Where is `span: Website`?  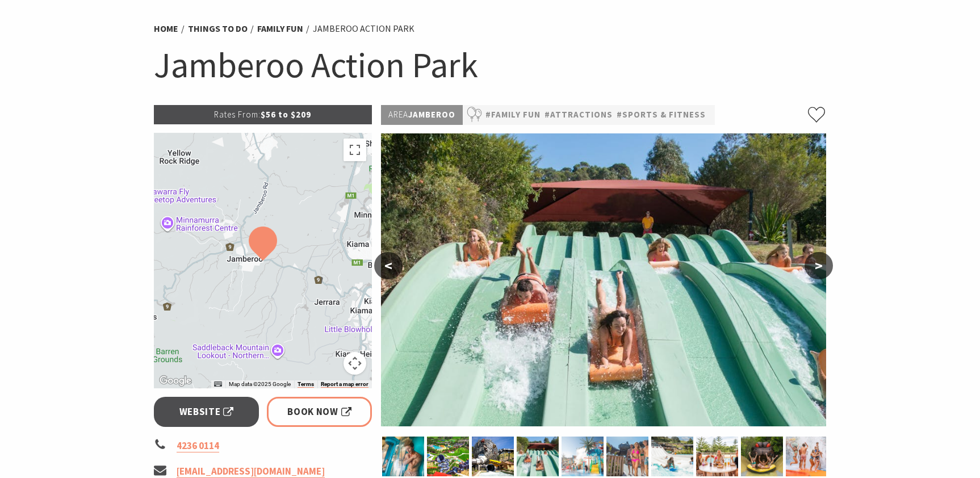
span: Website is located at coordinates (206, 412).